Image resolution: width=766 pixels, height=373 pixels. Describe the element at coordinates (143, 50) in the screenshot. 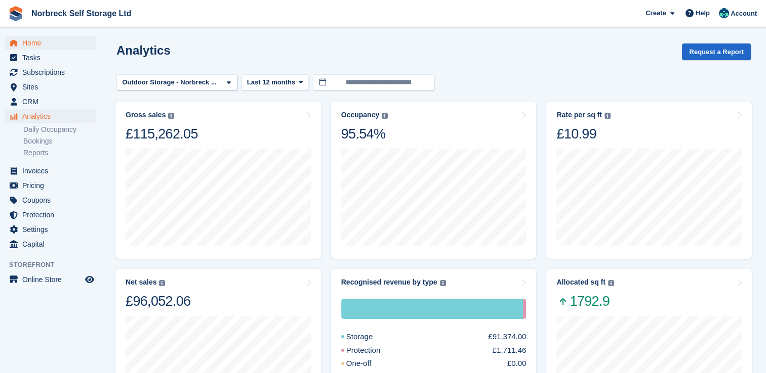

I see `h2: Analytics` at that location.